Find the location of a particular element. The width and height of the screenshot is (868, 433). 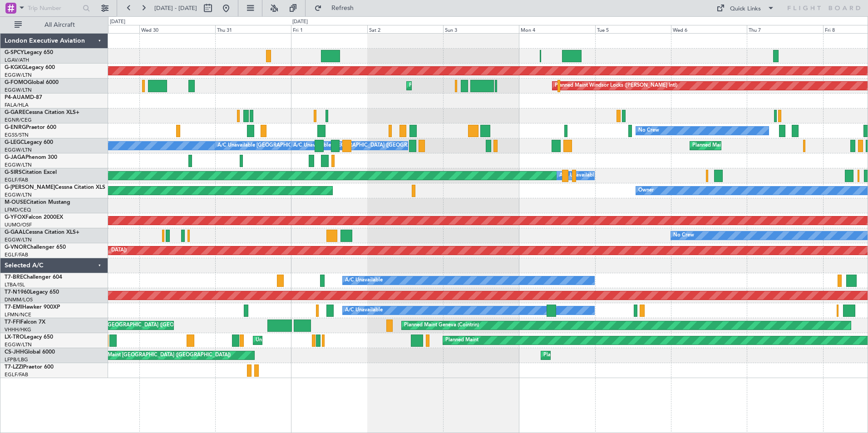

a: G-GAALCessna Citation XLS+ is located at coordinates (42, 232).